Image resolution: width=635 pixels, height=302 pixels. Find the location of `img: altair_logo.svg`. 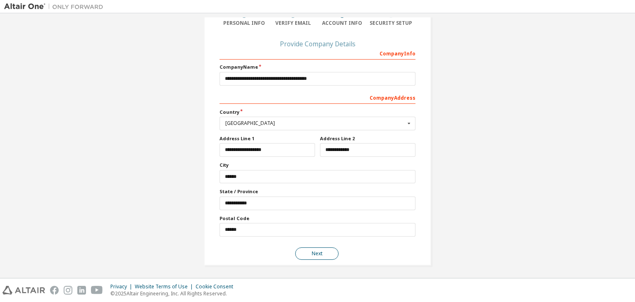

img: altair_logo.svg is located at coordinates (24, 290).